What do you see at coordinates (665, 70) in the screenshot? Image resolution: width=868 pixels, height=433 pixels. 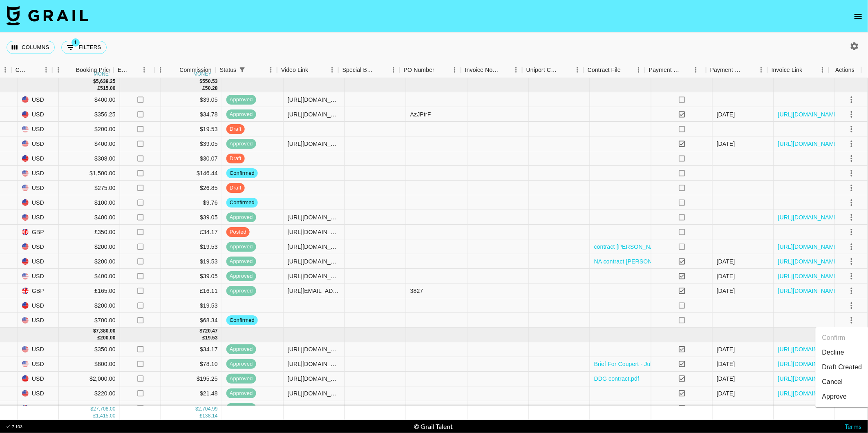 I see `div: Payment Sent` at bounding box center [665, 70].